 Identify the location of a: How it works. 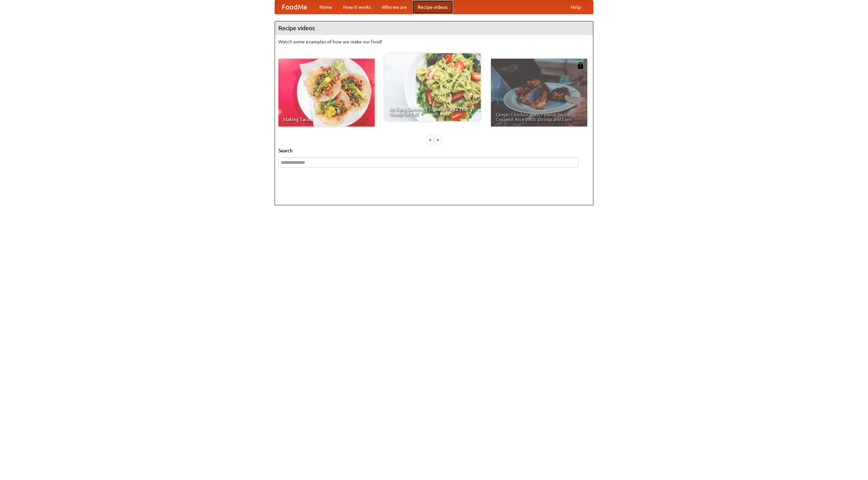
(357, 7).